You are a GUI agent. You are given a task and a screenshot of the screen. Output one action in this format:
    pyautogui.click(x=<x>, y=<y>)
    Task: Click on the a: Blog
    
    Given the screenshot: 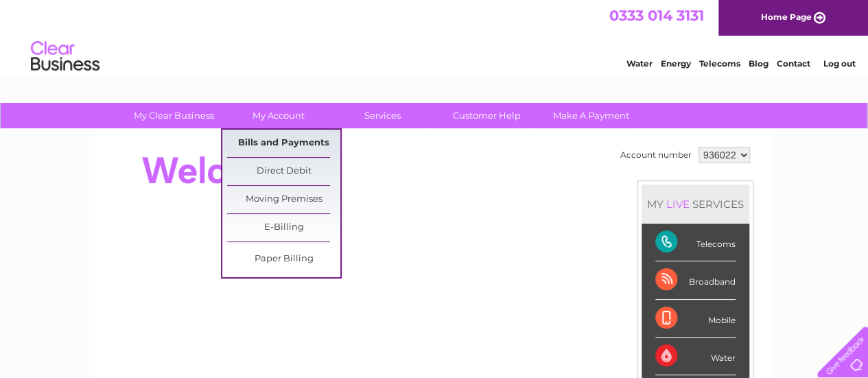 What is the action you would take?
    pyautogui.click(x=758, y=63)
    